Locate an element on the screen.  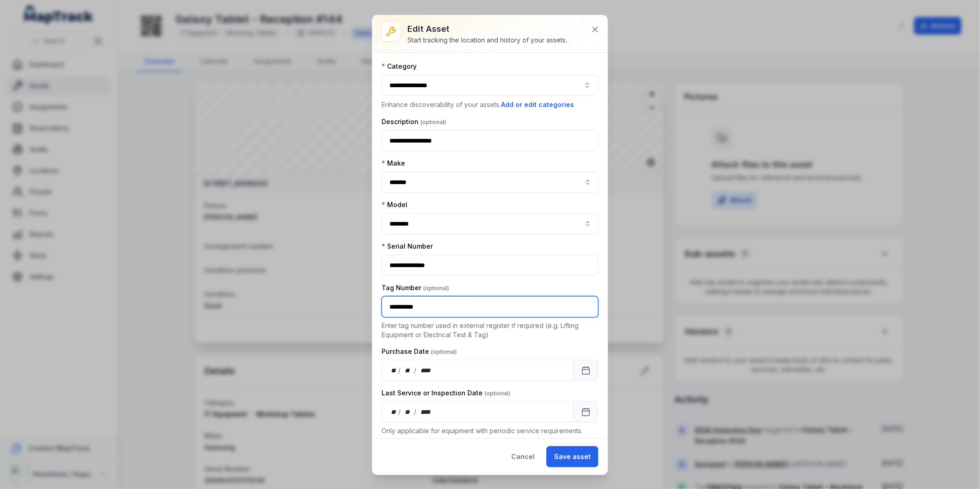
label: Model is located at coordinates (395, 205).